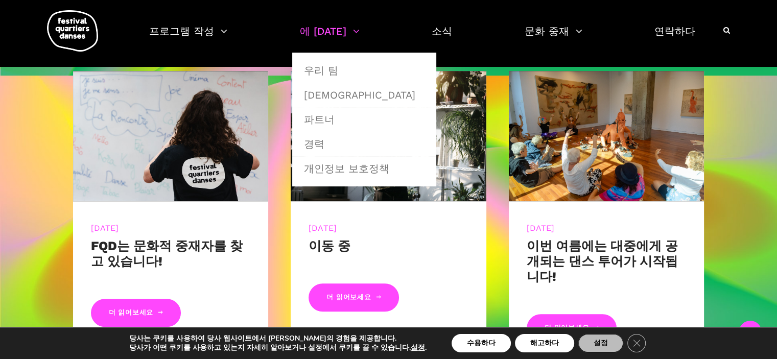  I want to click on font: 이번 여름에는 대중에게 공개되는 댄스 투어가 ​​시작됩니다!, so click(602, 261).